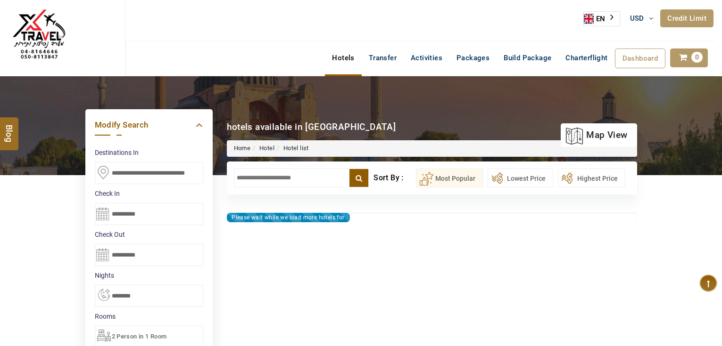 Image resolution: width=722 pixels, height=346 pixels. Describe the element at coordinates (267, 148) in the screenshot. I see `a: Hotel` at that location.